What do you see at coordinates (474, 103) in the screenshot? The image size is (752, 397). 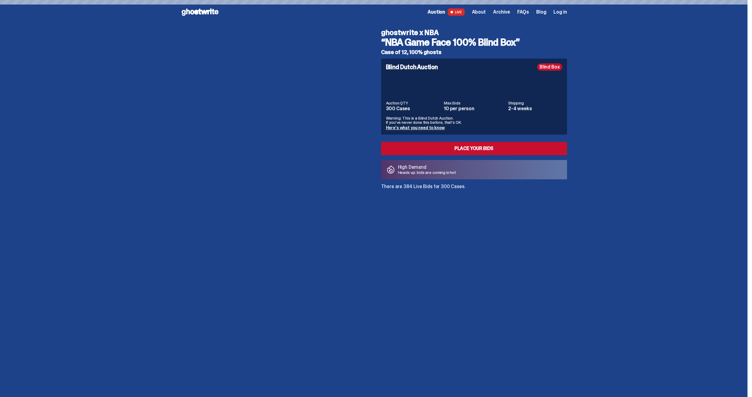 I see `dt: Max Bids` at bounding box center [474, 103].